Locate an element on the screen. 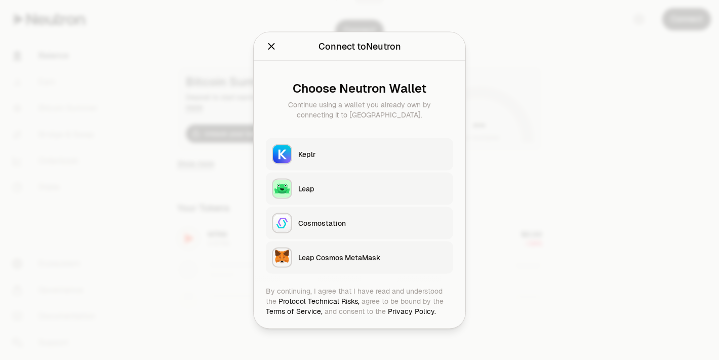  img: Cosmostation is located at coordinates (282, 223).